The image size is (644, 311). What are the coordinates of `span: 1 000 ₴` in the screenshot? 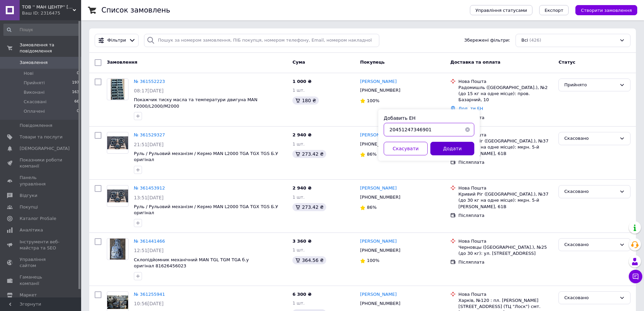 It's located at (302, 81).